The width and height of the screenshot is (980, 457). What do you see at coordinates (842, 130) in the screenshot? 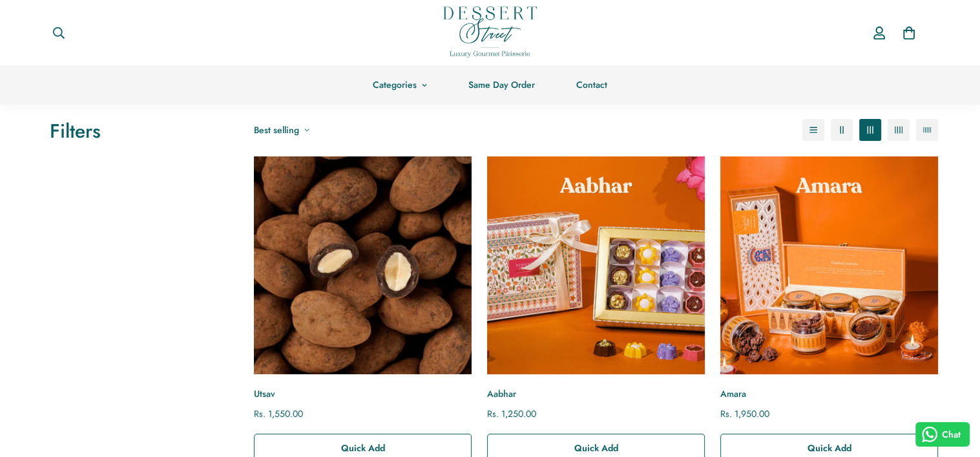
I see `button: 2-column` at bounding box center [842, 130].